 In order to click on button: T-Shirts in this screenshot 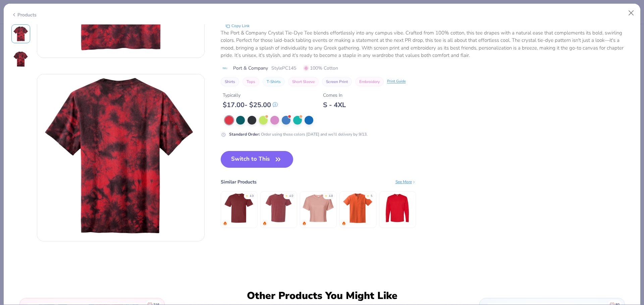, I will do `click(274, 82)`.